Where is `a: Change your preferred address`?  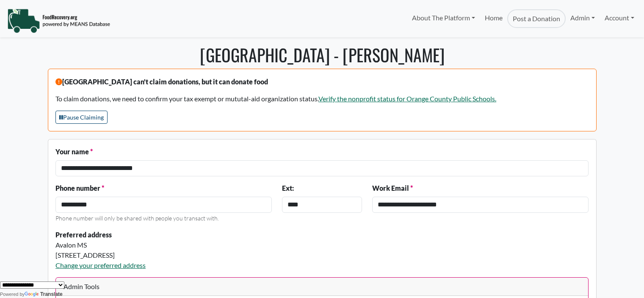
a: Change your preferred address is located at coordinates (100, 265).